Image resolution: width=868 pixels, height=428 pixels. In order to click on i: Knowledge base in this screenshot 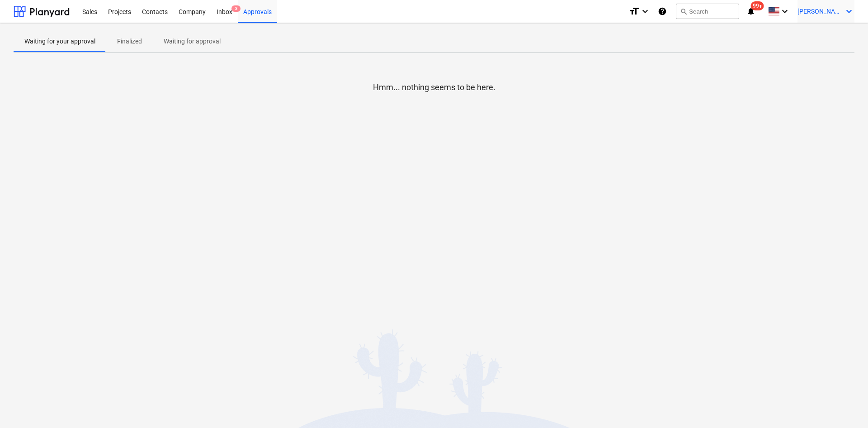, I will do `click(662, 11)`.